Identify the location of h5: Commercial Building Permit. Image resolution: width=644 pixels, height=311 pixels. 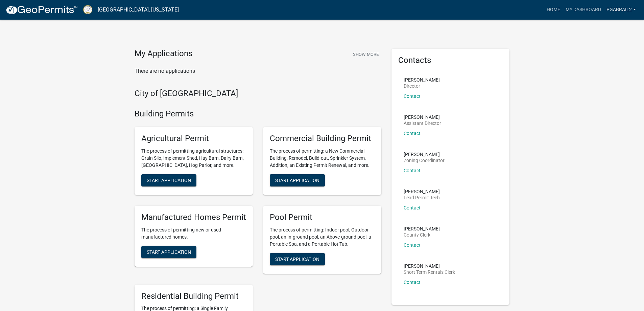
(322, 138).